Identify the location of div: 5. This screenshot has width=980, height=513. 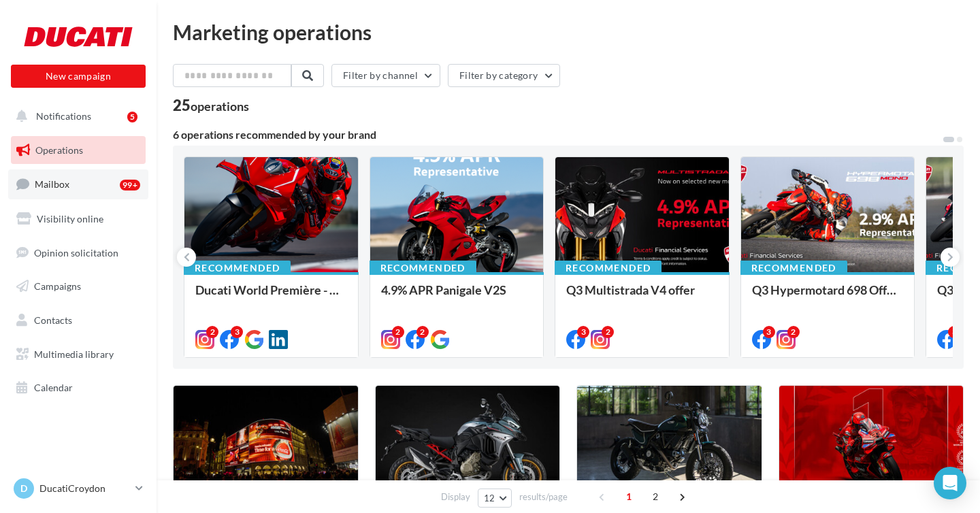
(132, 117).